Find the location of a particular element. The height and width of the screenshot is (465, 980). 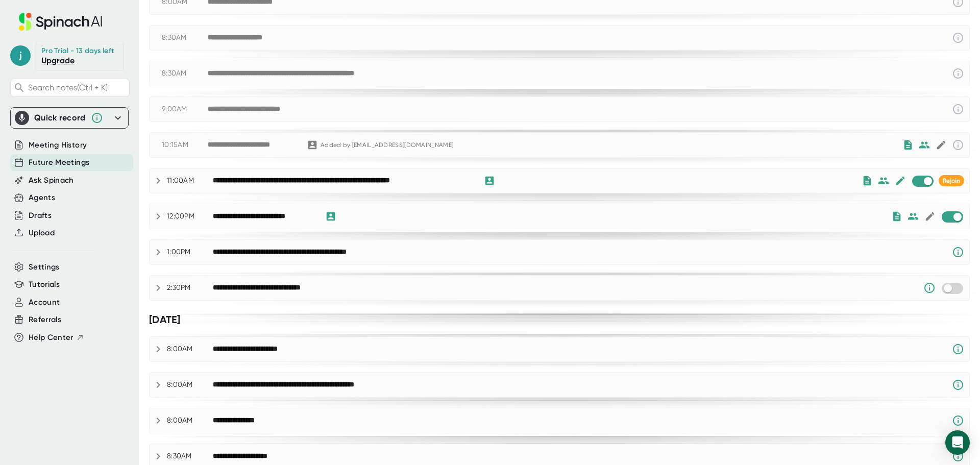

button: Future Meetings is located at coordinates (59, 162).